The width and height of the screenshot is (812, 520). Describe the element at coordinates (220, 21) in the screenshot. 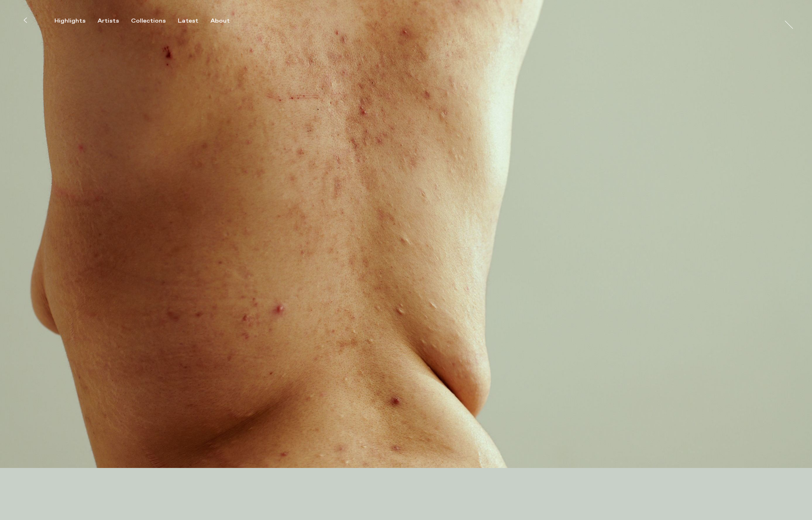

I see `div: About` at that location.